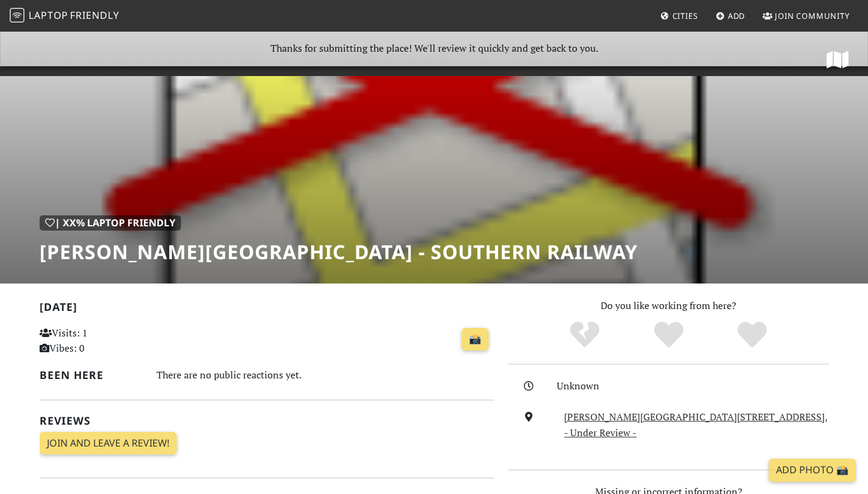  What do you see at coordinates (326, 375) in the screenshot?
I see `div: There are no public reactions yet.` at bounding box center [326, 375].